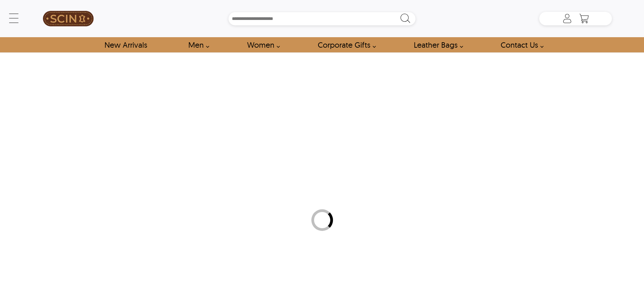 The width and height of the screenshot is (644, 308). Describe the element at coordinates (345, 45) in the screenshot. I see `a: Shop Leather Corporate Gifts` at that location.